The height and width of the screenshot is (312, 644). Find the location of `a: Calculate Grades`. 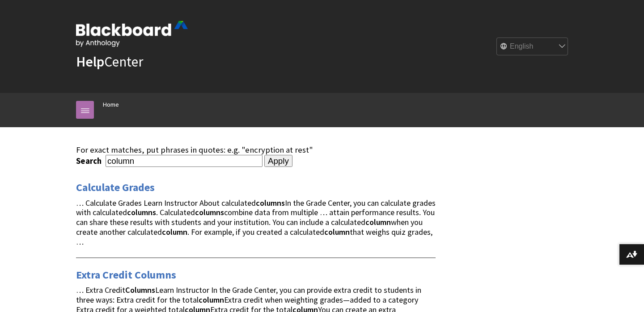

a: Calculate Grades is located at coordinates (116, 188).